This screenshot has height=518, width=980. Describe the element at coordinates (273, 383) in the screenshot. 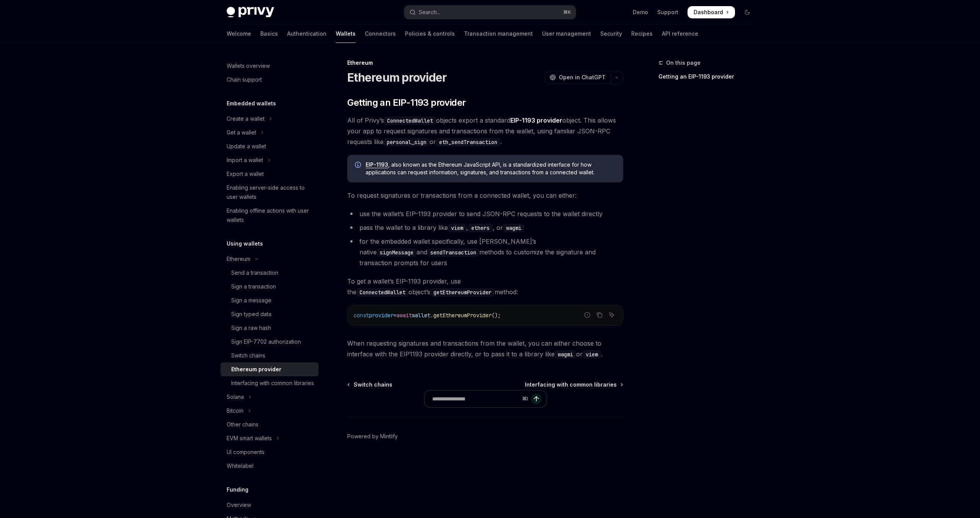

I see `div: Interfacing with common libraries` at that location.